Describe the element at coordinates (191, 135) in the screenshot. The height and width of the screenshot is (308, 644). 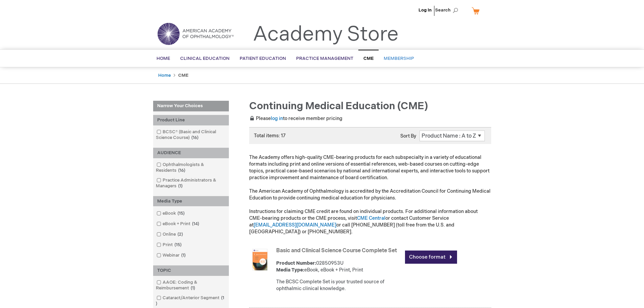
I see `a: BCSC® (Basic and Clinical Science Course)16` at that location.